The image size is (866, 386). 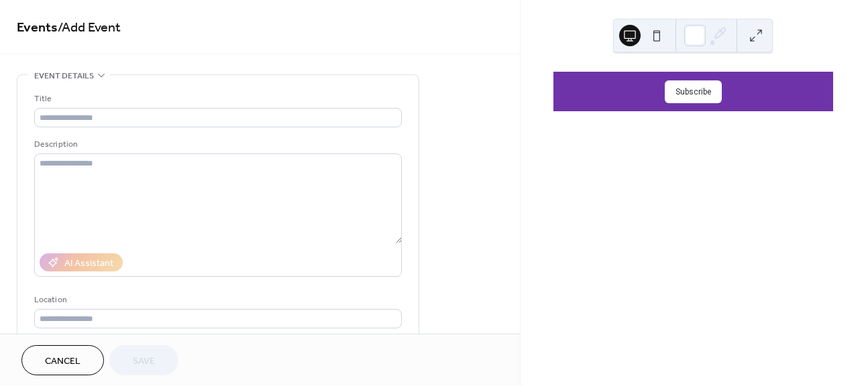 What do you see at coordinates (62, 360) in the screenshot?
I see `a: Cancel` at bounding box center [62, 360].